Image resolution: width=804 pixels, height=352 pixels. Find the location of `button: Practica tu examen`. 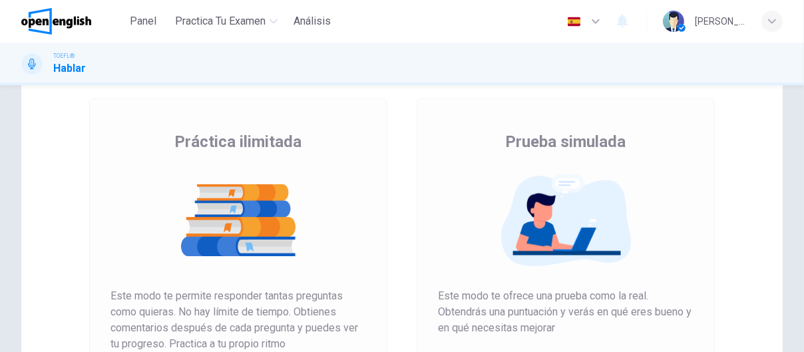

button: Practica tu examen is located at coordinates (226, 21).